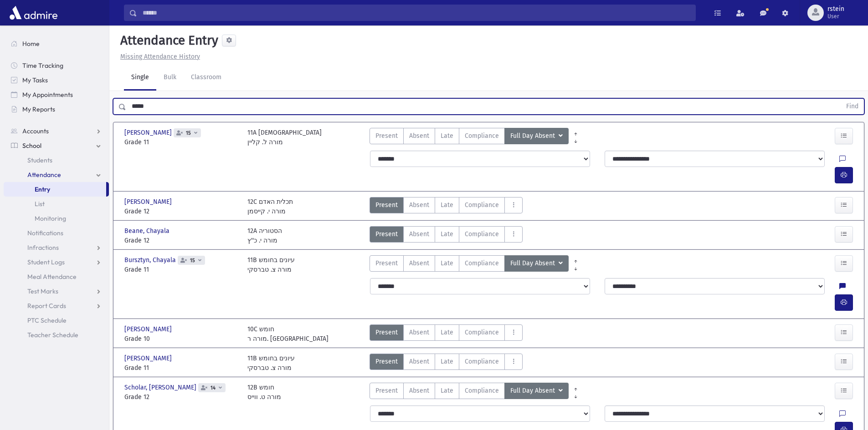 The width and height of the screenshot is (868, 430). What do you see at coordinates (170, 78) in the screenshot?
I see `a: Bulk` at bounding box center [170, 78].